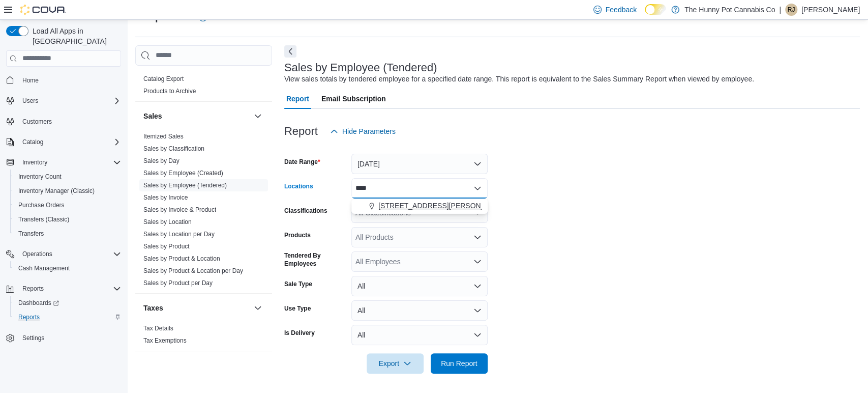 This screenshot has width=868, height=393. What do you see at coordinates (519, 79) in the screenshot?
I see `div: View sales totals by tendered employee for a specified date range. This report is equivalent to t...` at bounding box center [519, 79].